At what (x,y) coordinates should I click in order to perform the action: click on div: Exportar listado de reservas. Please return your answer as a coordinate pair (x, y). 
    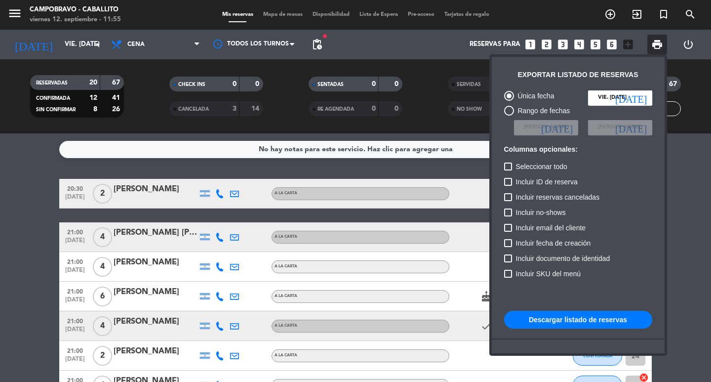
    Looking at the image, I should click on (579, 75).